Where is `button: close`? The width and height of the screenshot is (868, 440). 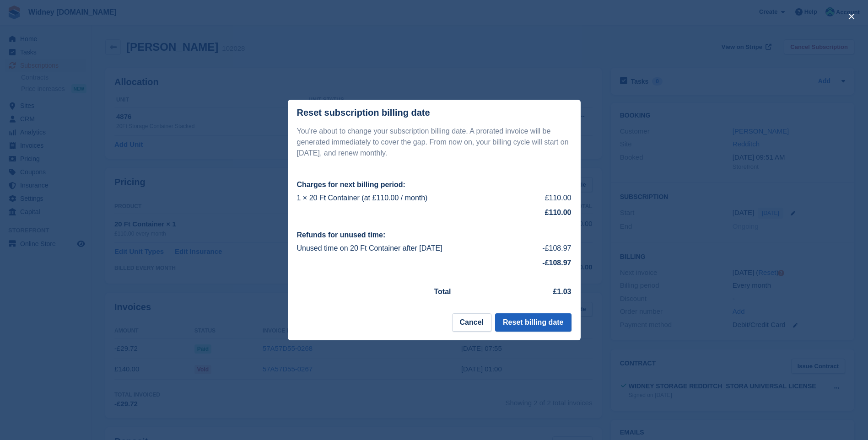
button: close is located at coordinates (852, 16).